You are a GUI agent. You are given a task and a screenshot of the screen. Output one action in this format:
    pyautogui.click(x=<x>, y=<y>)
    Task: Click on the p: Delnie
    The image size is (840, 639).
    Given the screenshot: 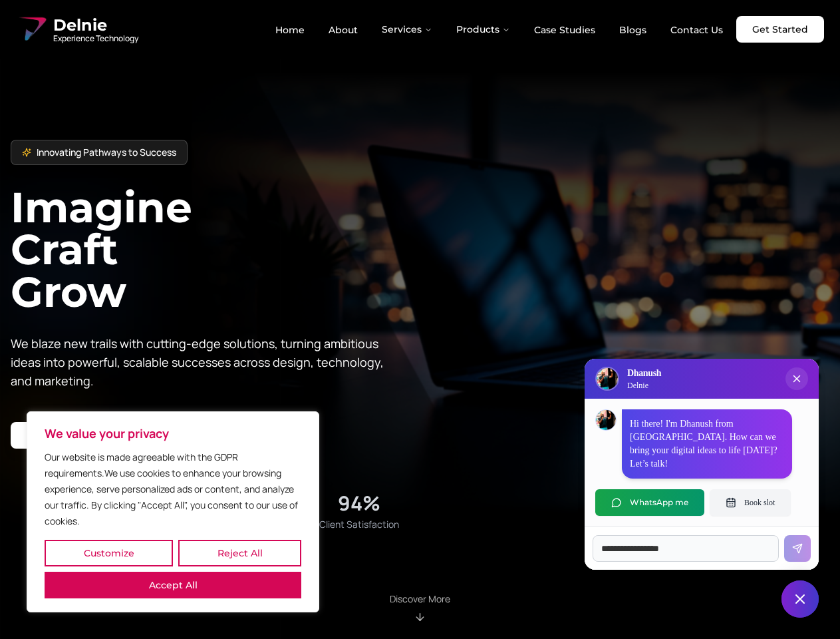 What is the action you would take?
    pyautogui.click(x=644, y=385)
    